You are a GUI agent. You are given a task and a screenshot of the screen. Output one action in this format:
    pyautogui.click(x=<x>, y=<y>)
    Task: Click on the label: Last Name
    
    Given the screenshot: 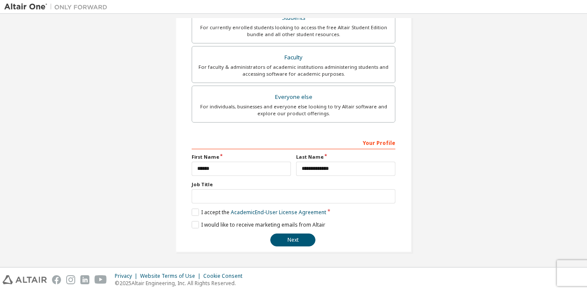 What is the action you would take?
    pyautogui.click(x=346, y=157)
    